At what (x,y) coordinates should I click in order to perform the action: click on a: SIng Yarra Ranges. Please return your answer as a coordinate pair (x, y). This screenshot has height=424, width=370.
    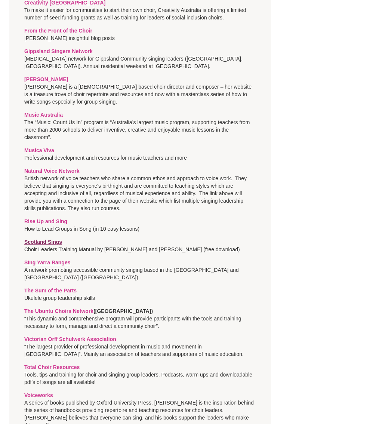
    Looking at the image, I should click on (47, 263).